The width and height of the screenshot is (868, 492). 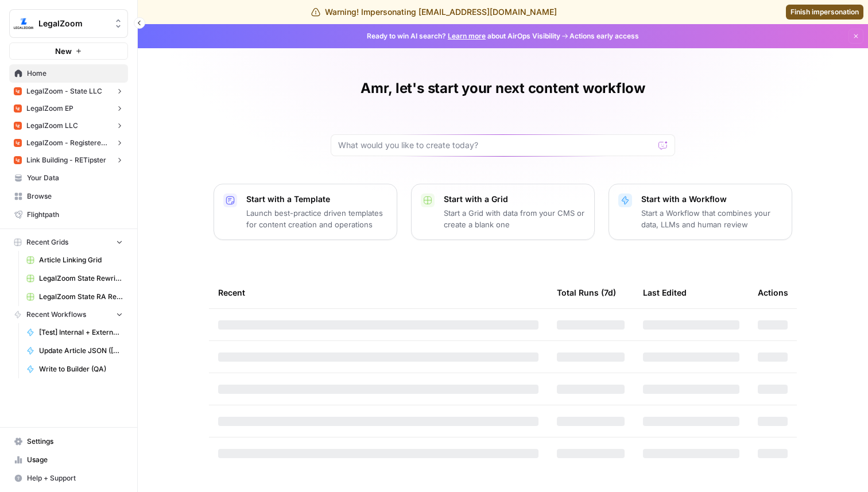 I want to click on span: Browse, so click(x=75, y=196).